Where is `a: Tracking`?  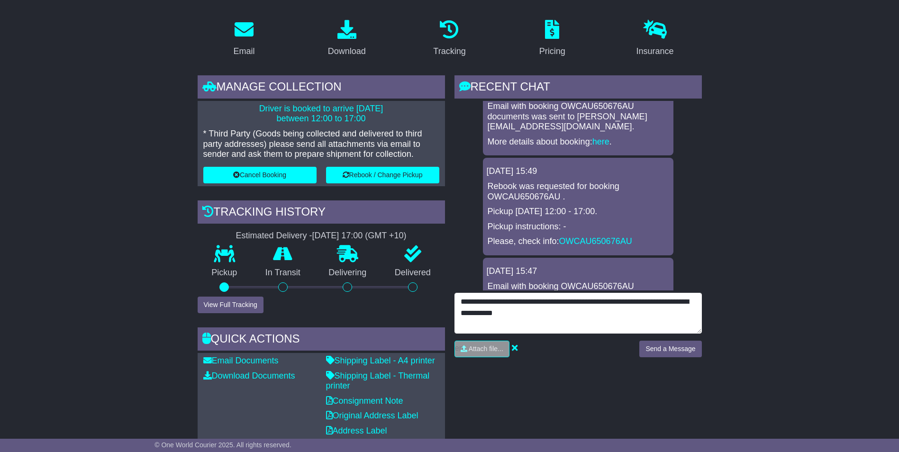 a: Tracking is located at coordinates (449, 39).